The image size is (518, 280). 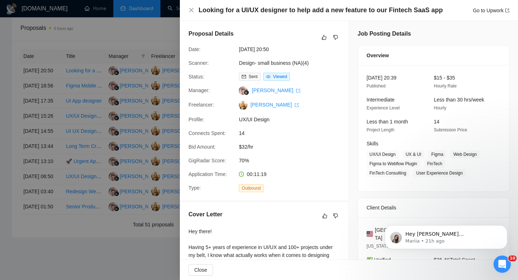 What do you see at coordinates (246, 92) in the screenshot?
I see `img: gigradar-bm.png` at bounding box center [246, 92].